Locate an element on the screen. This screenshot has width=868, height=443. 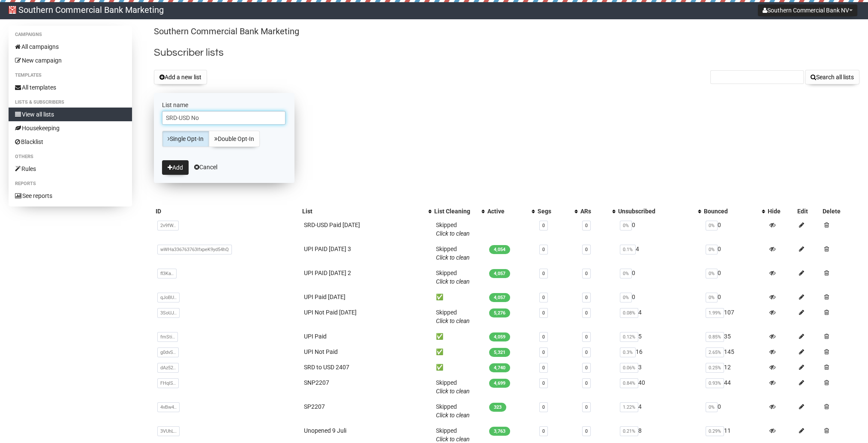
span: 0.85% is located at coordinates (715, 336).